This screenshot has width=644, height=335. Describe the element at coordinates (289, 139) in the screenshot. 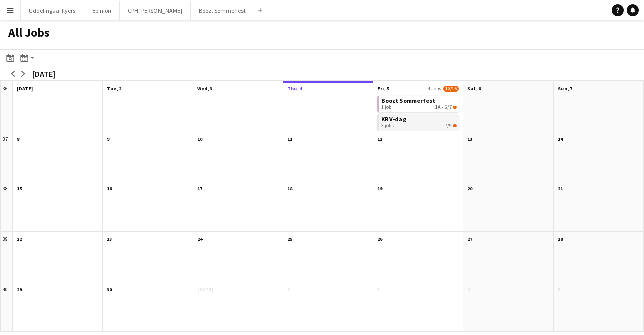

I see `span: 11` at that location.